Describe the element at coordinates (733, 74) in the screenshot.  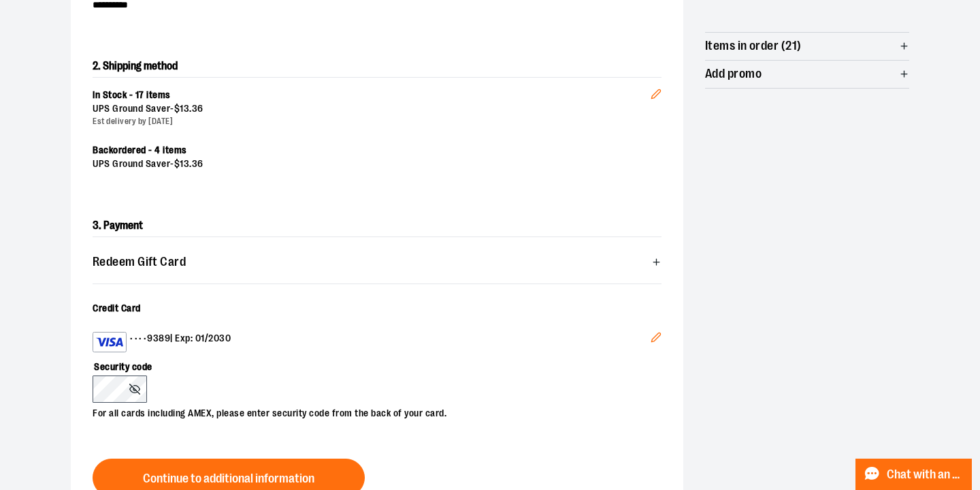
I see `span: Add promo` at that location.